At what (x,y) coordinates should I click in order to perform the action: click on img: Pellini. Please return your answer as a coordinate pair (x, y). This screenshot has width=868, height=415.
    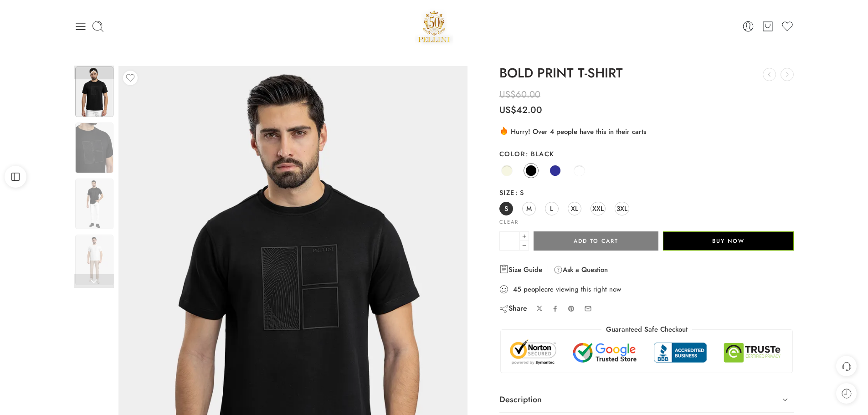
    Looking at the image, I should click on (434, 26).